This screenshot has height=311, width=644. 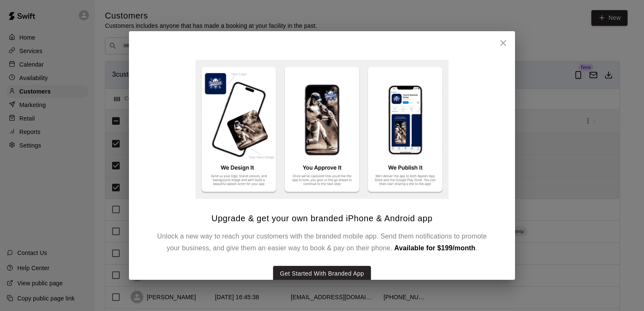 What do you see at coordinates (322, 268) in the screenshot?
I see `a: Get Started With Branded App` at bounding box center [322, 268].